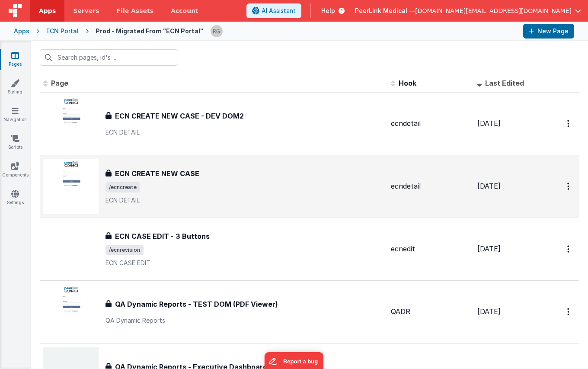 This screenshot has height=369, width=588. Describe the element at coordinates (109, 57) in the screenshot. I see `input: Search pages, id's ...` at that location.